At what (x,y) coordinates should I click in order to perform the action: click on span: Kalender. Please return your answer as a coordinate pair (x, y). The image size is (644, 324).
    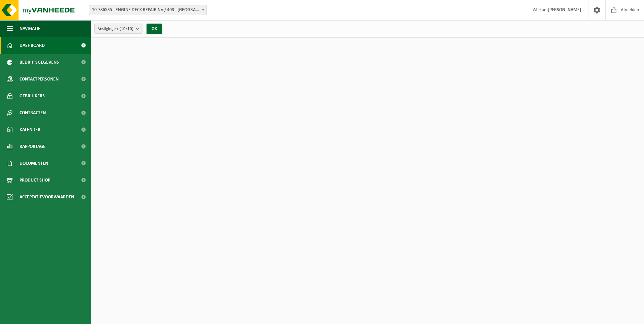
    Looking at the image, I should click on (30, 130).